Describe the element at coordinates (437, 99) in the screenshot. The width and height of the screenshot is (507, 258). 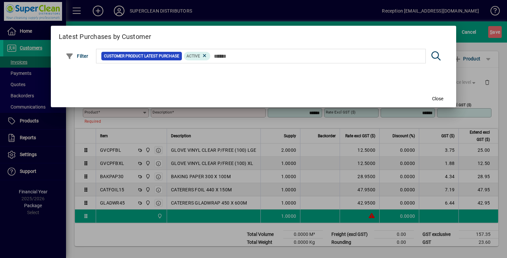
I see `span: Close` at that location.